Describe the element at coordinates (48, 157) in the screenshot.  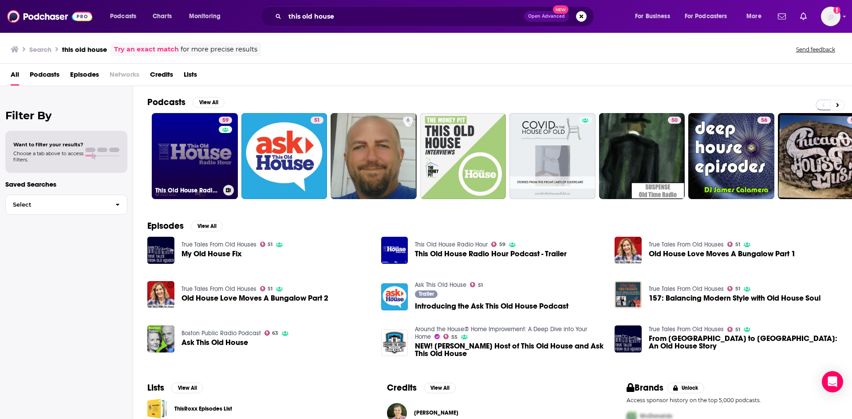
I see `span: Choose a tab above to access filters.` at that location.